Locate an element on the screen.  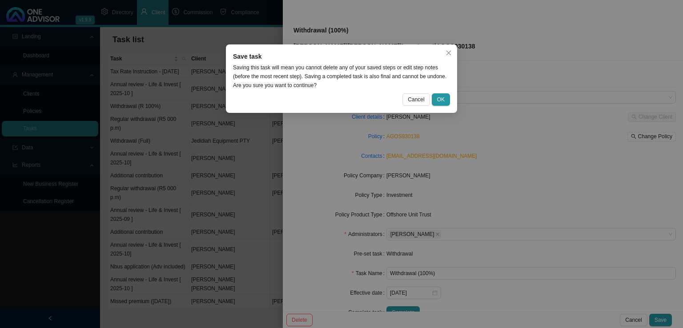
button: Close is located at coordinates (449, 53).